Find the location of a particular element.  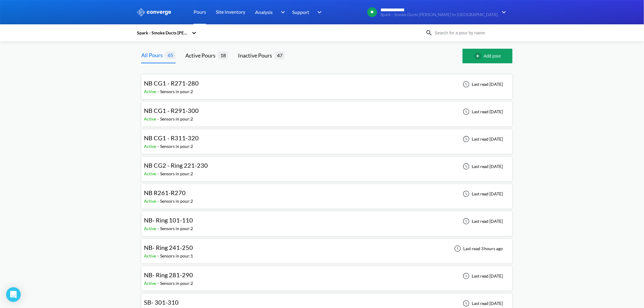

img: icon-search.svg is located at coordinates (429, 33).